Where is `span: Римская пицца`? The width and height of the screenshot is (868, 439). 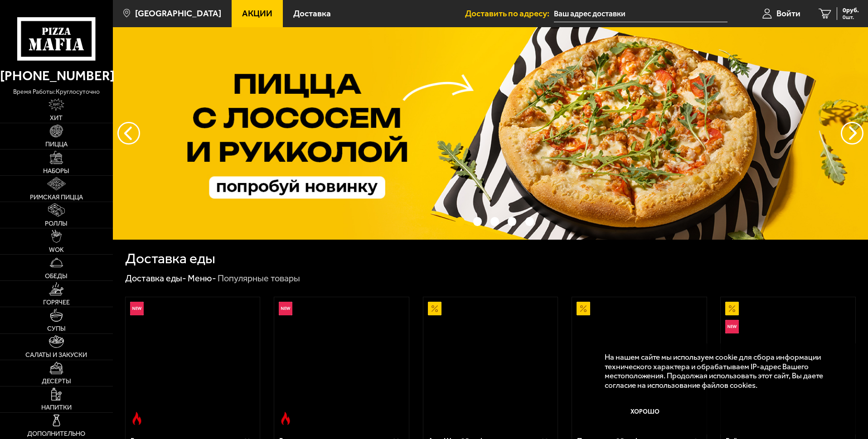
span: Римская пицца is located at coordinates (56, 197).